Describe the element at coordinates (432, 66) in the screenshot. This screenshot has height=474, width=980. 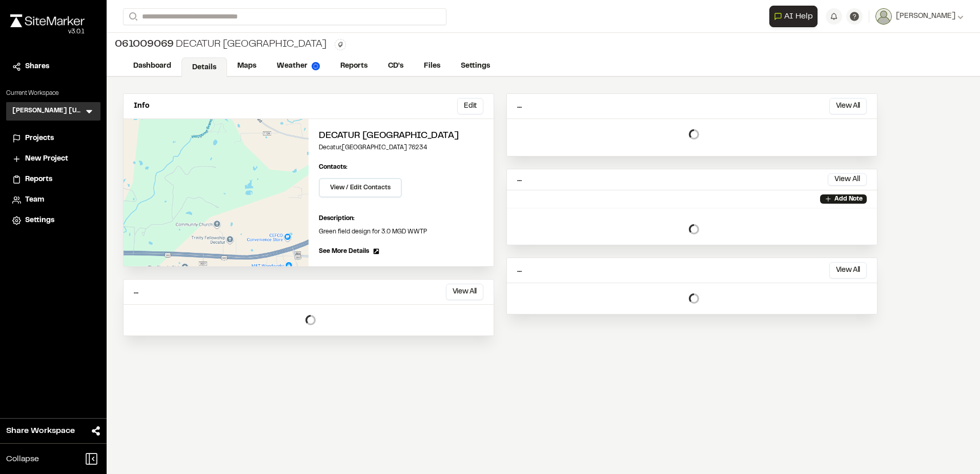
I see `a: Files` at that location.